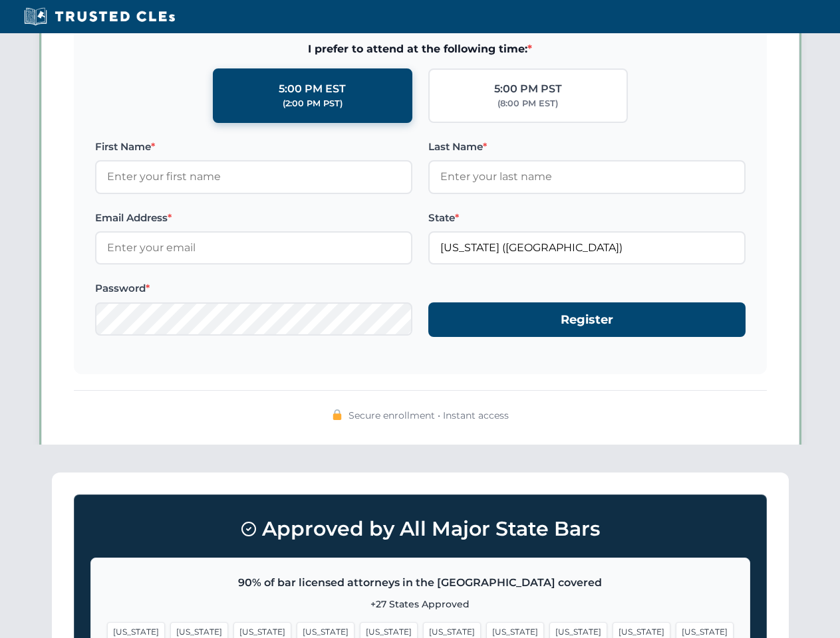 The image size is (840, 638). What do you see at coordinates (586, 147) in the screenshot?
I see `label: Last Name` at bounding box center [586, 147].